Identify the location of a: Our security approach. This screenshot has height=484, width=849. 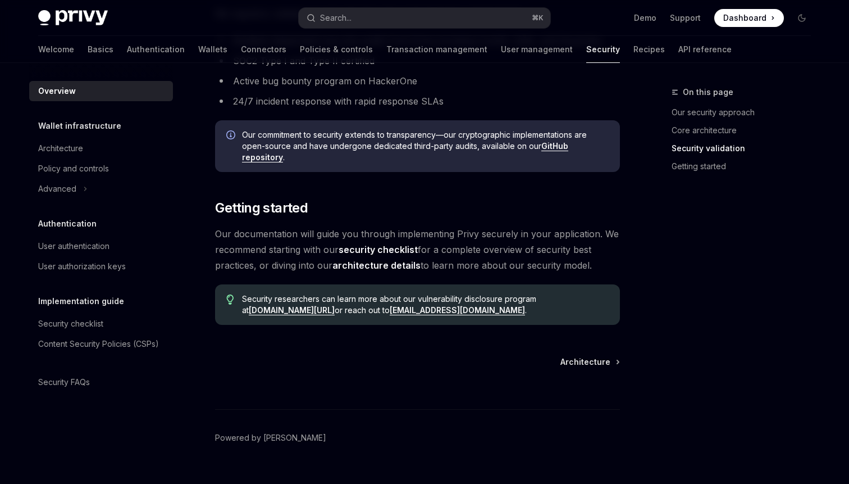
(746, 112).